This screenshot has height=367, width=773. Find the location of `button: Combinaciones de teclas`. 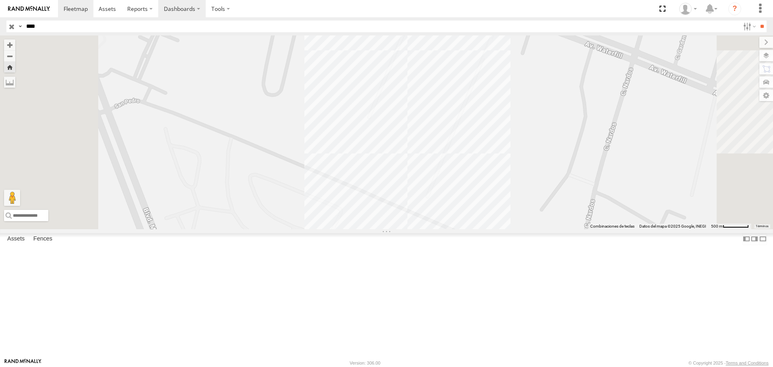

button: Combinaciones de teclas is located at coordinates (613, 226).